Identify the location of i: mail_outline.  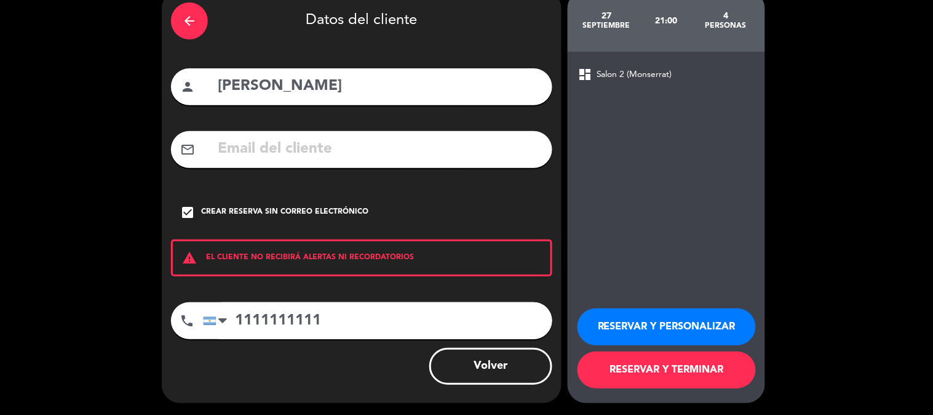
(188, 150).